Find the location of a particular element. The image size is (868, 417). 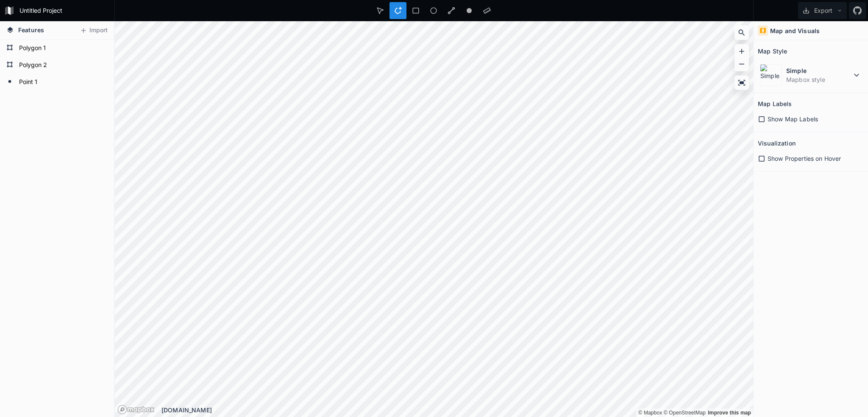

img: Simple is located at coordinates (771, 75).